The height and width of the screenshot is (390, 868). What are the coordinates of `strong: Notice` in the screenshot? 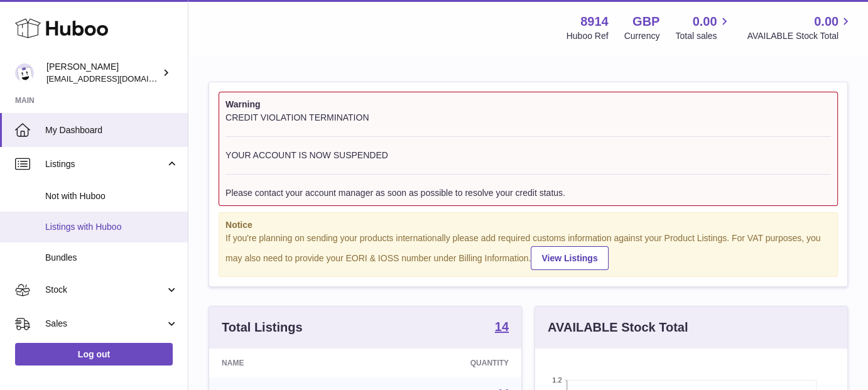 It's located at (528, 225).